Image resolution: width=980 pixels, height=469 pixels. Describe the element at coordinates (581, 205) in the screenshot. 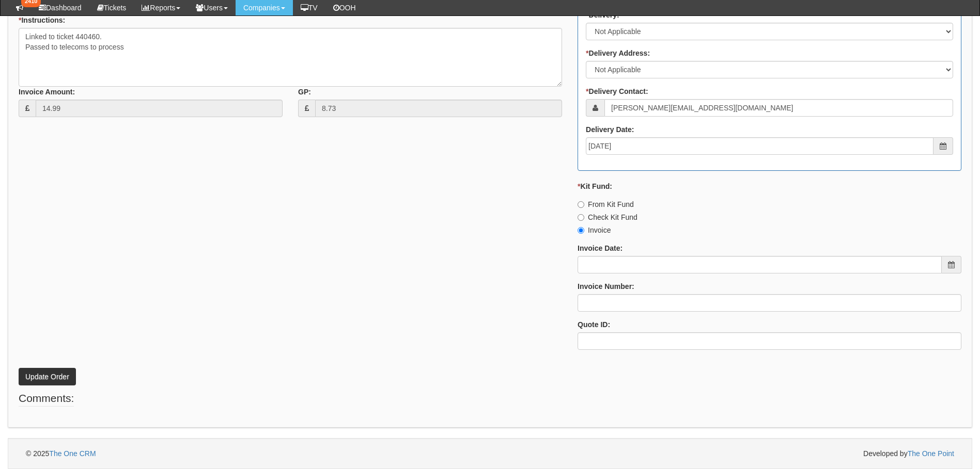

I see `input: From Kit Fund` at that location.